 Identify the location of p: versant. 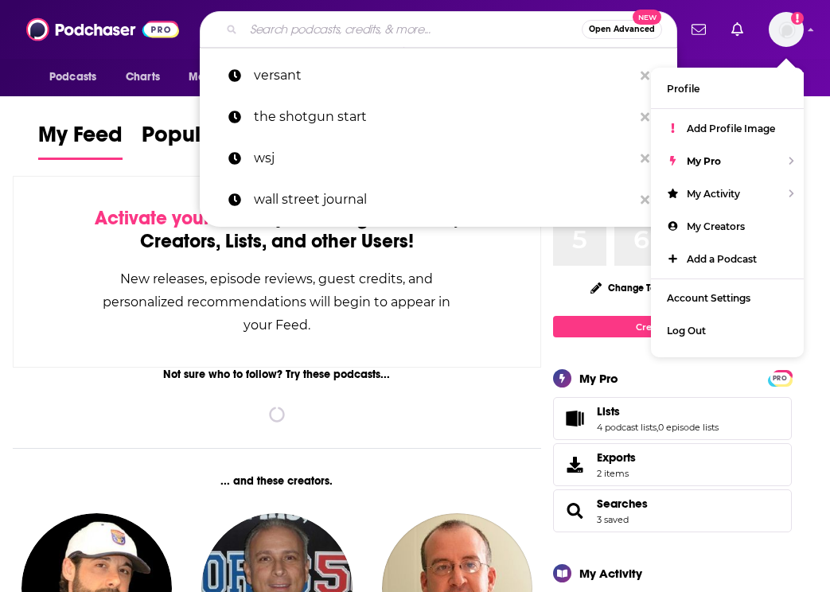
(443, 76).